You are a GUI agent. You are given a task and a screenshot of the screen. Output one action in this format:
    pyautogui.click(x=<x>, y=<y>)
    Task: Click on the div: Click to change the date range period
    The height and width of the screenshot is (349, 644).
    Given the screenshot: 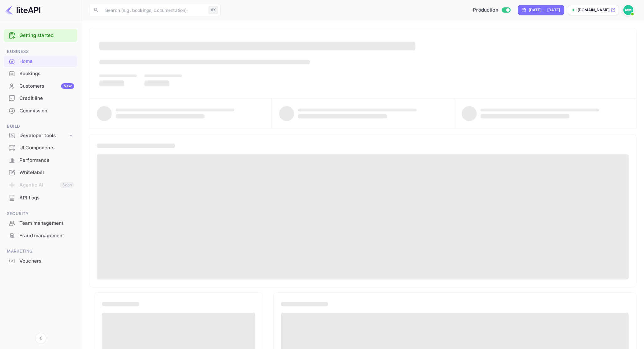 What is the action you would take?
    pyautogui.click(x=541, y=10)
    